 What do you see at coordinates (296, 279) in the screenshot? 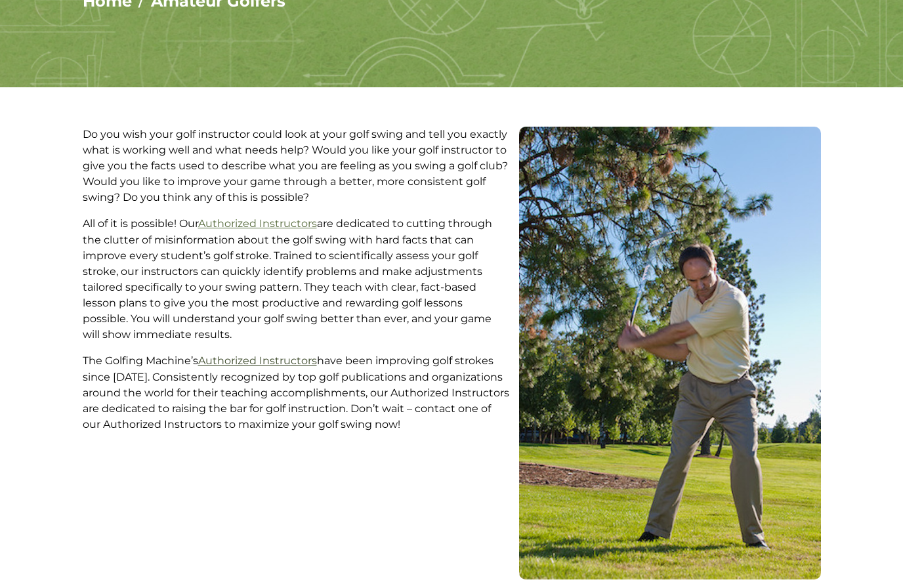
I see `p: All of it is possible! Our are dedicated to cutting through the clutter of misinformation about t...` at bounding box center [296, 279].